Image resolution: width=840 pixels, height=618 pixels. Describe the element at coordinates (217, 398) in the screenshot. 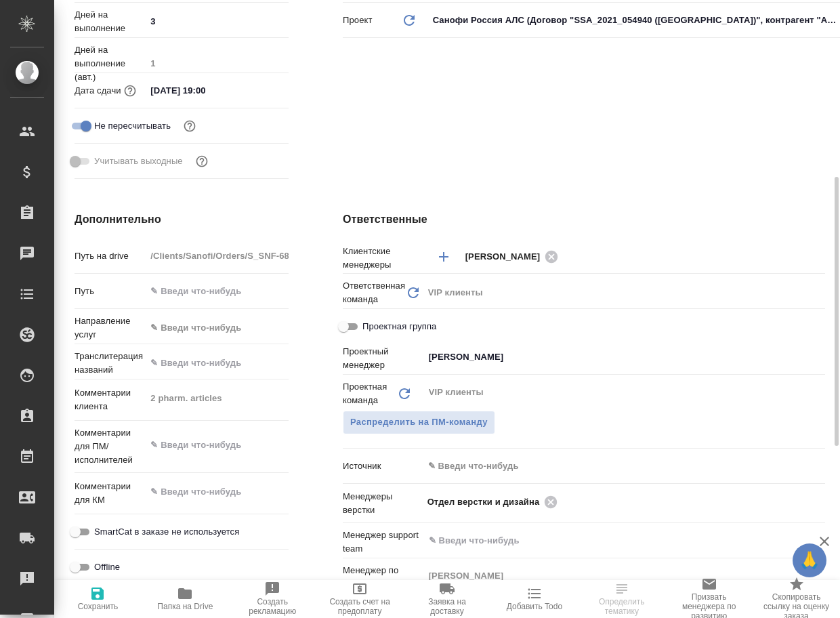

I see `textarea: 2 pharm. articles` at that location.